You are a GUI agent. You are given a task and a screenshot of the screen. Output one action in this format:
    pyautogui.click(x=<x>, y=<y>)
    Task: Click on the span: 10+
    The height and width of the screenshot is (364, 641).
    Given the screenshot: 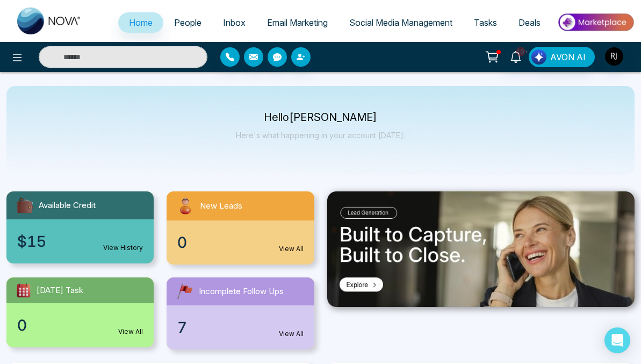 What is the action you would take?
    pyautogui.click(x=521, y=52)
    